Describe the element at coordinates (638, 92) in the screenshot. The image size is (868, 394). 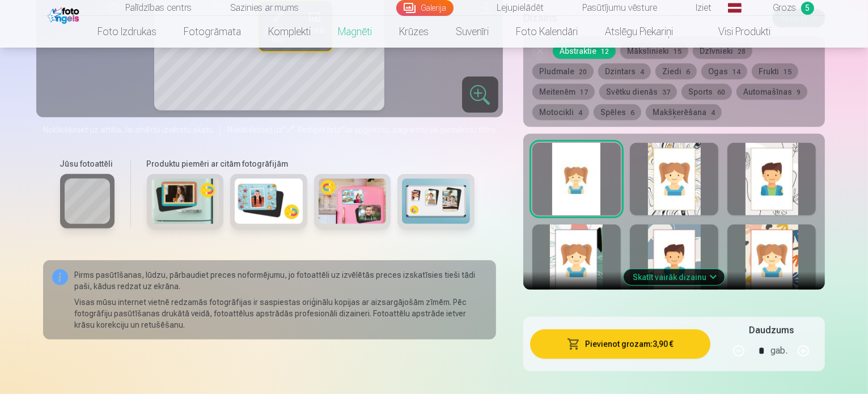
I see `button: Svētku dienās37` at that location.